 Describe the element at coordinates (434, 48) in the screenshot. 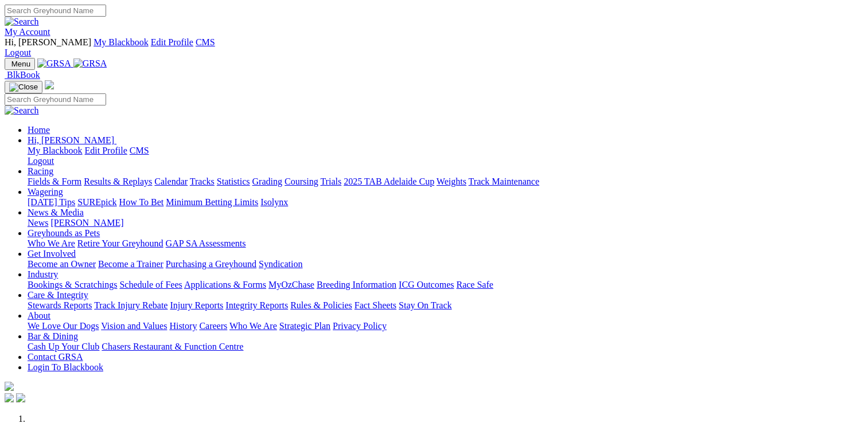

I see `div: My Account` at that location.